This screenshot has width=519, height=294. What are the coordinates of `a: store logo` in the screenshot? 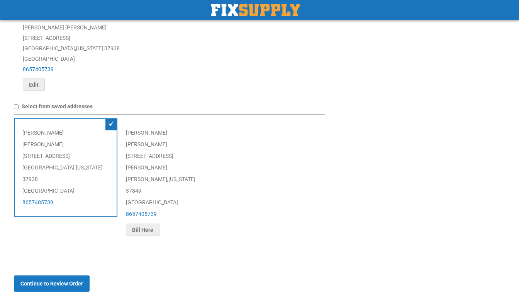 It's located at (256, 10).